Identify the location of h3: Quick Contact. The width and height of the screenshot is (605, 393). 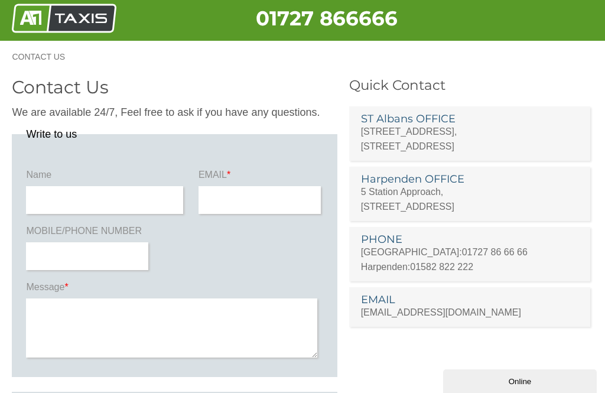
(470, 85).